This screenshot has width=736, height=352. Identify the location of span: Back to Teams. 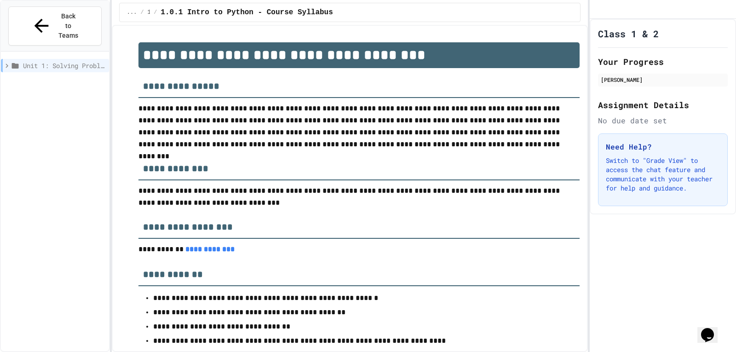
(68, 26).